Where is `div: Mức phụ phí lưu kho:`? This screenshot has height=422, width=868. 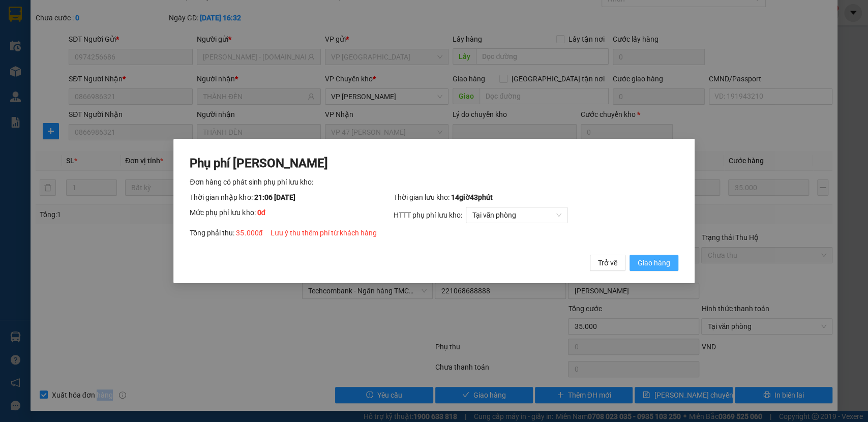
div: Mức phụ phí lưu kho: is located at coordinates (292, 215).